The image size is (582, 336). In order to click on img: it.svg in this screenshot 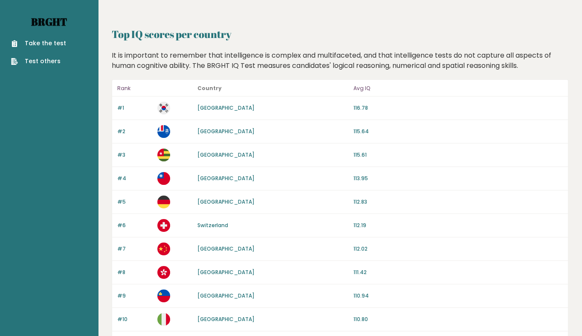, I will do `click(164, 319)`.